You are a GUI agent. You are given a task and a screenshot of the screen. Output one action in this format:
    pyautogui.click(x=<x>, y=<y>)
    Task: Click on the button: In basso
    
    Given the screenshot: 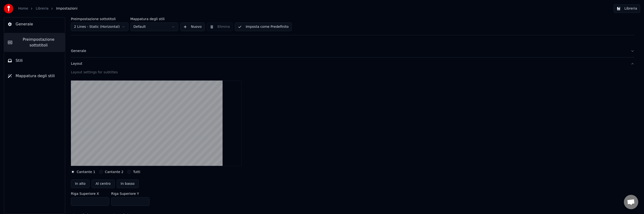 What is the action you would take?
    pyautogui.click(x=128, y=184)
    